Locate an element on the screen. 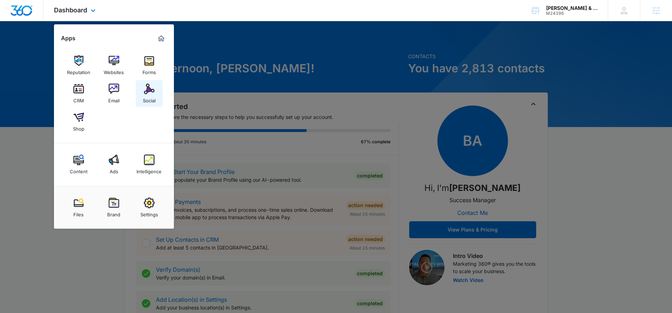  div: Reputation is located at coordinates (79, 71).